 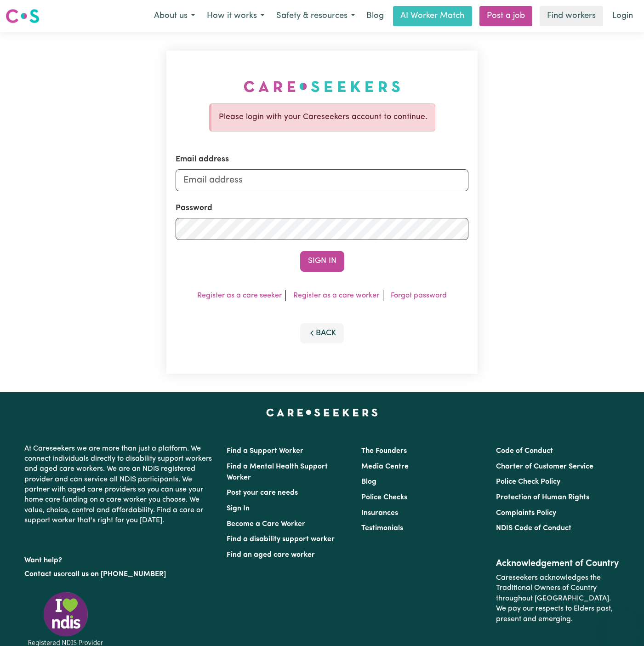 What do you see at coordinates (506, 16) in the screenshot?
I see `a: Post a job` at bounding box center [506, 16].